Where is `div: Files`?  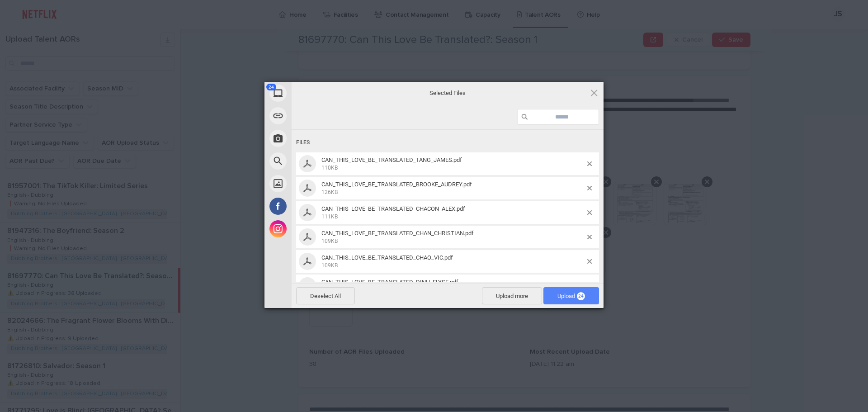 div: Files is located at coordinates (448, 142).